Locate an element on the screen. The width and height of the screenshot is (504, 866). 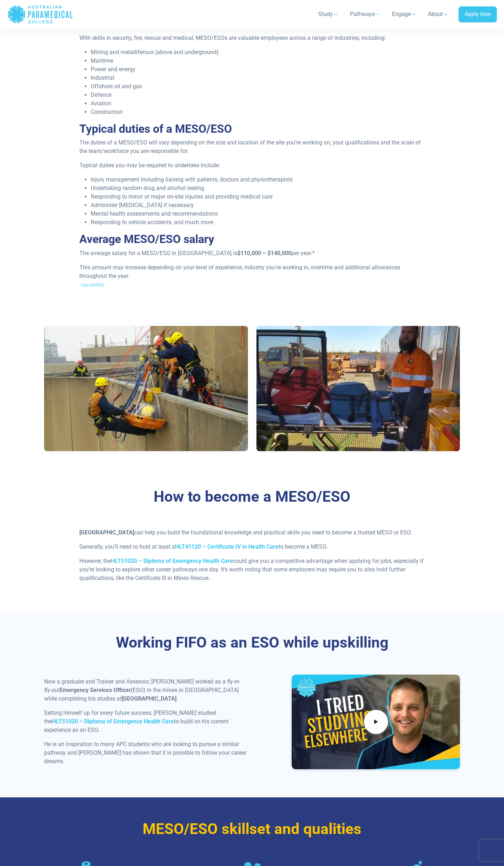
strong: Emergency Services Officer is located at coordinates (95, 690).